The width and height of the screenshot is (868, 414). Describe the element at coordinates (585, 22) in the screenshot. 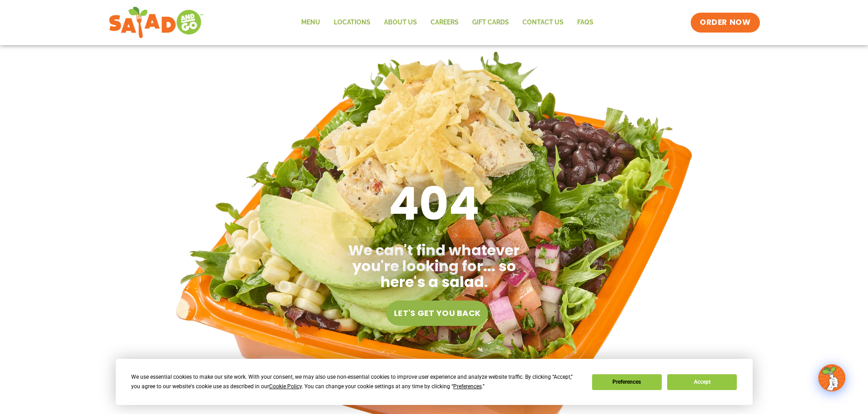

I see `a: FAQs` at that location.